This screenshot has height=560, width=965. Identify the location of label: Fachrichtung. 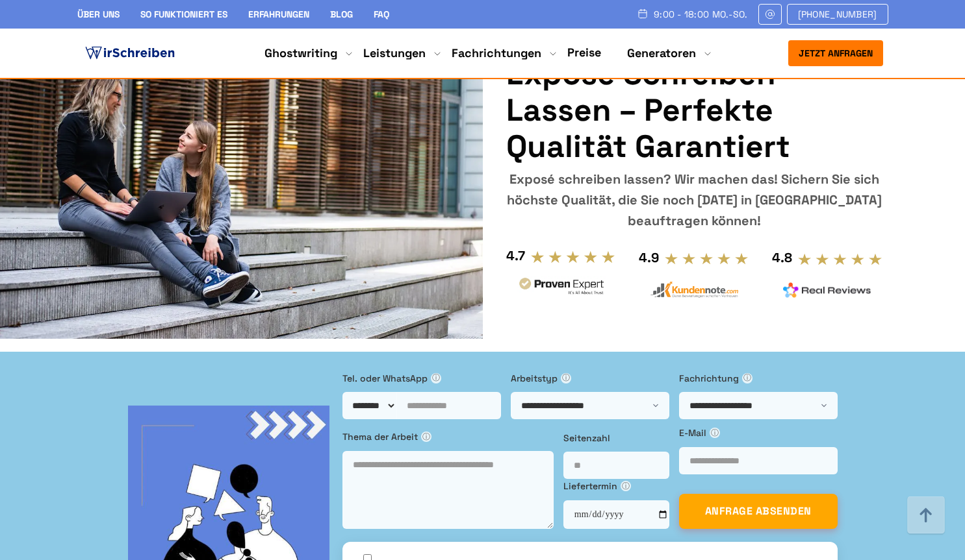
(758, 379).